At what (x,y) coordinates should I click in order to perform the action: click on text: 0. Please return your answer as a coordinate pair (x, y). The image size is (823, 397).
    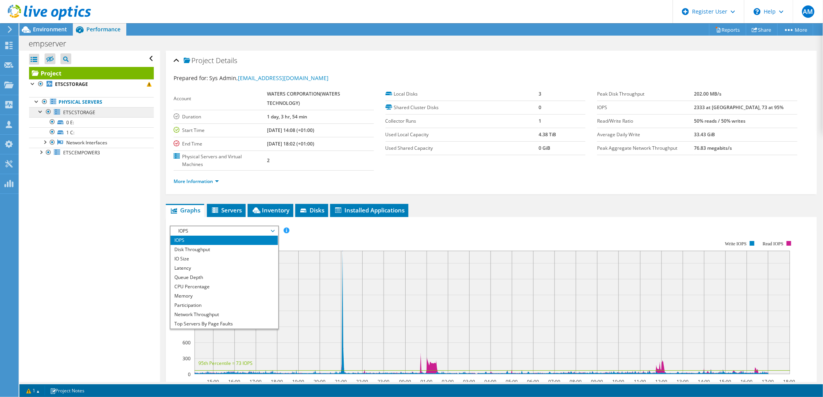
    Looking at the image, I should click on (189, 375).